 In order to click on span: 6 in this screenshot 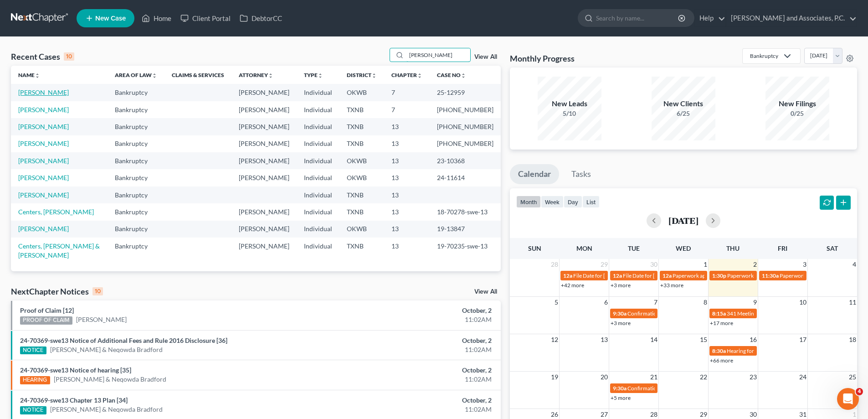, I will do `click(606, 302)`.